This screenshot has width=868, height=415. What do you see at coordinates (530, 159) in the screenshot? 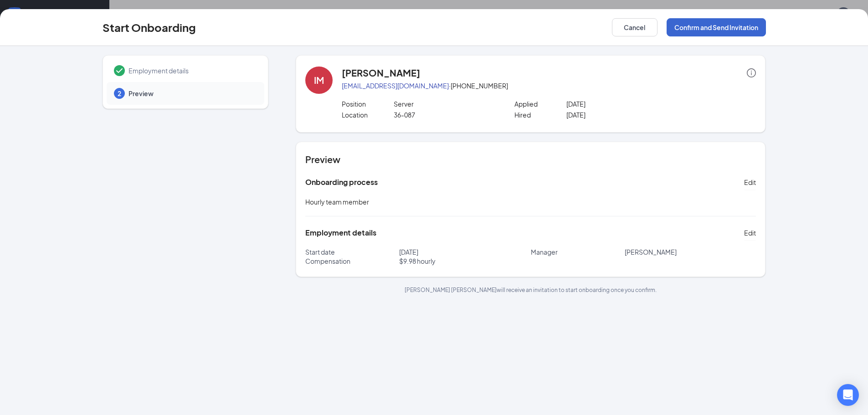
I see `h4: Preview` at bounding box center [530, 159].